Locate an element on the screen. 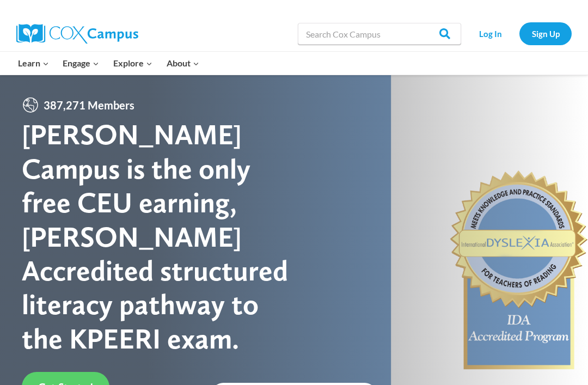 This screenshot has height=385, width=588. button: Child menu of Engage is located at coordinates (81, 63).